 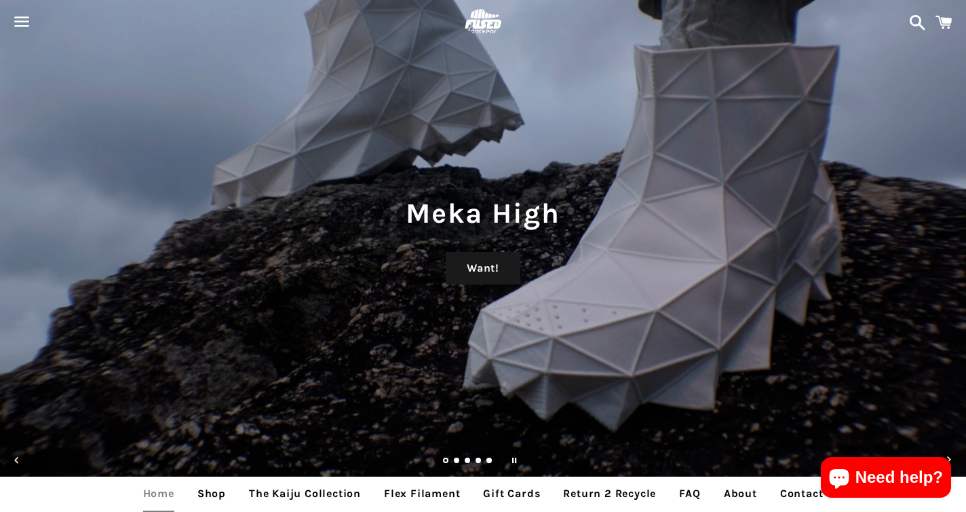 What do you see at coordinates (483, 213) in the screenshot?
I see `h1: Meka High` at bounding box center [483, 213].